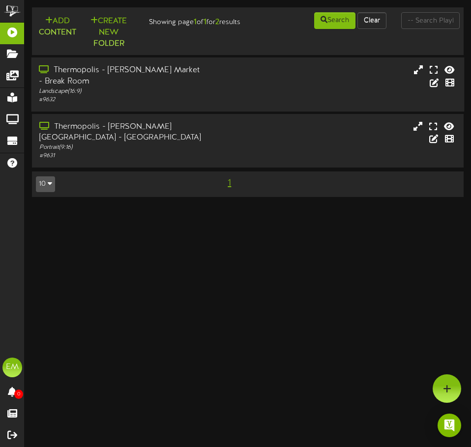 The width and height of the screenshot is (471, 447). Describe the element at coordinates (19, 394) in the screenshot. I see `span: 0` at that location.